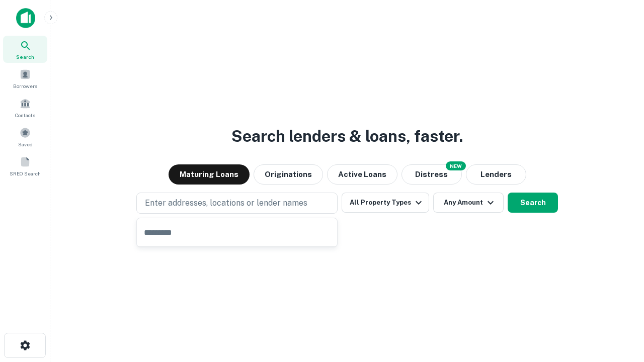  I want to click on a: Borrowers, so click(25, 78).